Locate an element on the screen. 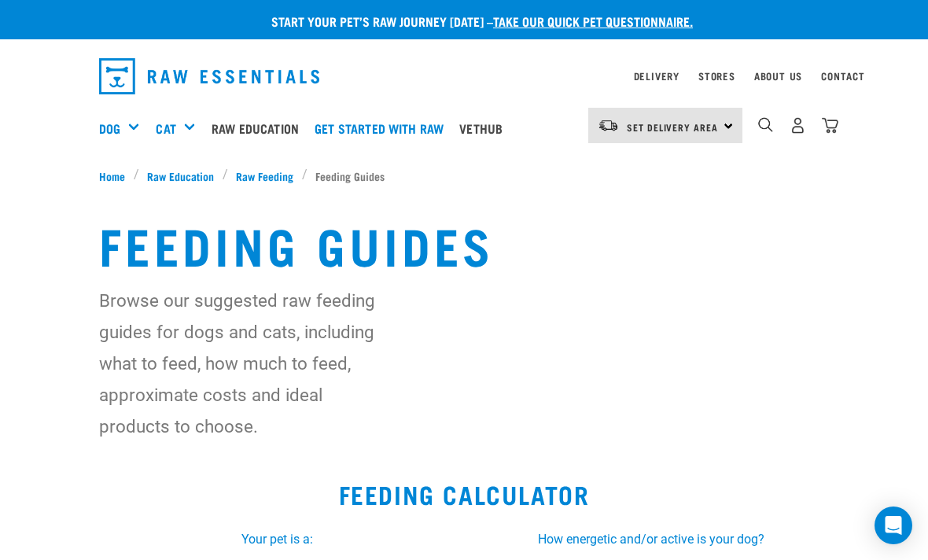 The image size is (928, 560). a: Stores is located at coordinates (716, 75).